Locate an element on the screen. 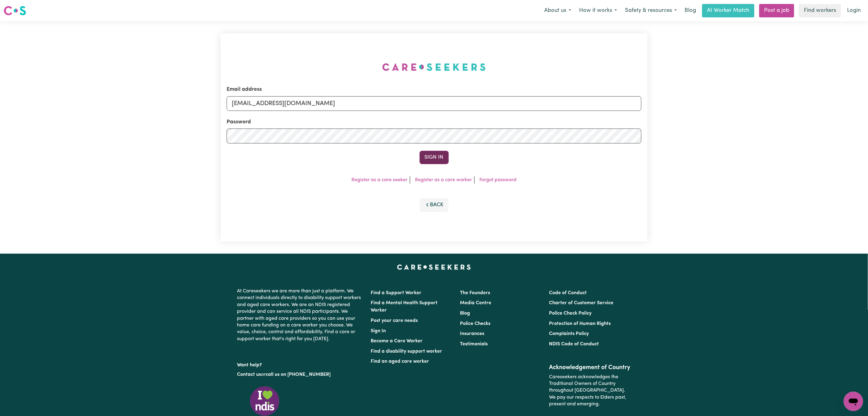 The width and height of the screenshot is (868, 416). p: Want help? is located at coordinates (301, 363).